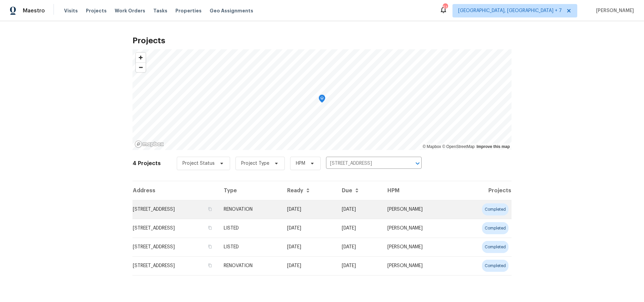  Describe the element at coordinates (445, 8) in the screenshot. I see `div: 51` at that location.